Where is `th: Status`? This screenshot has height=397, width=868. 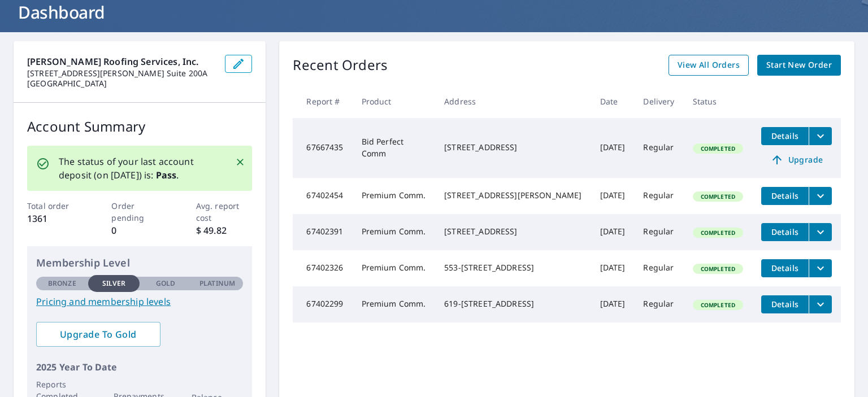 th: Status is located at coordinates (718, 101).